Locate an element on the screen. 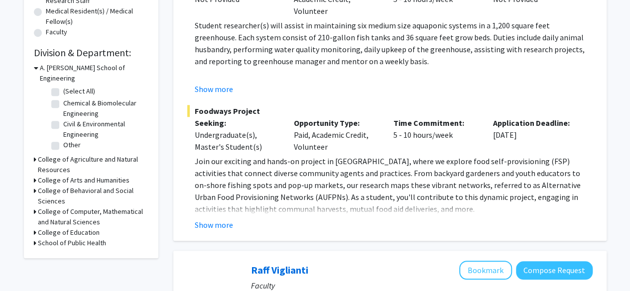 This screenshot has height=291, width=630. label: Medical Resident(s) / Medical Fellow(s) is located at coordinates (97, 16).